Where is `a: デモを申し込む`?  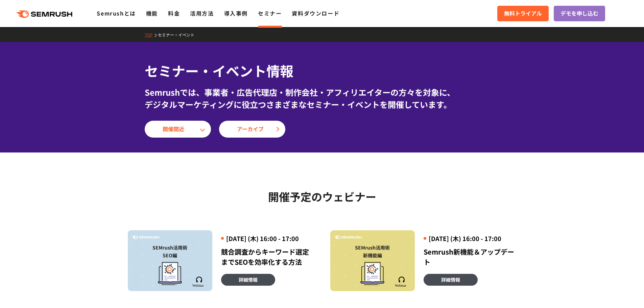 a: デモを申し込む is located at coordinates (580, 13).